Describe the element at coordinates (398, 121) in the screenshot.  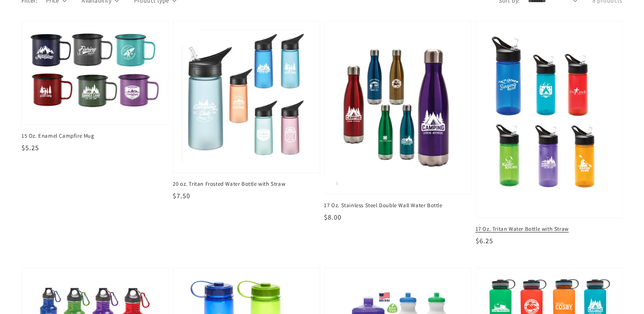
I see `a: 17 Oz. Stainless Steel Double Wall Water Bottle 17 Oz. Stainless Steel Double Wall Water Bottle $...` at that location.